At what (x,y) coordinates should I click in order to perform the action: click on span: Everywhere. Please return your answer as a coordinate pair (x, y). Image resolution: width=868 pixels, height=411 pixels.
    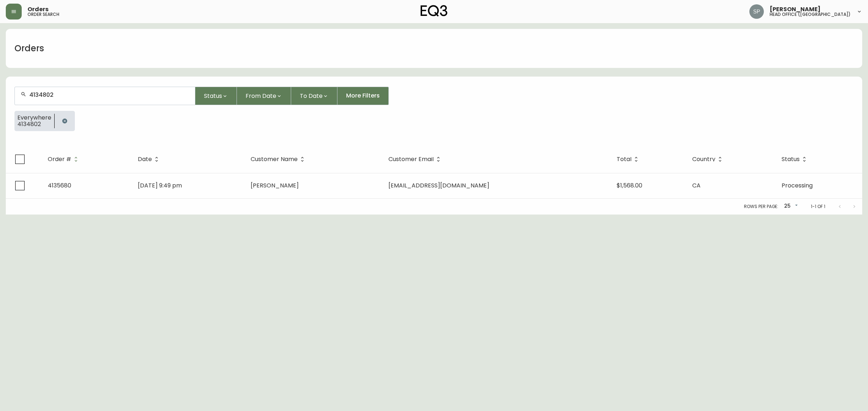
    Looking at the image, I should click on (34, 118).